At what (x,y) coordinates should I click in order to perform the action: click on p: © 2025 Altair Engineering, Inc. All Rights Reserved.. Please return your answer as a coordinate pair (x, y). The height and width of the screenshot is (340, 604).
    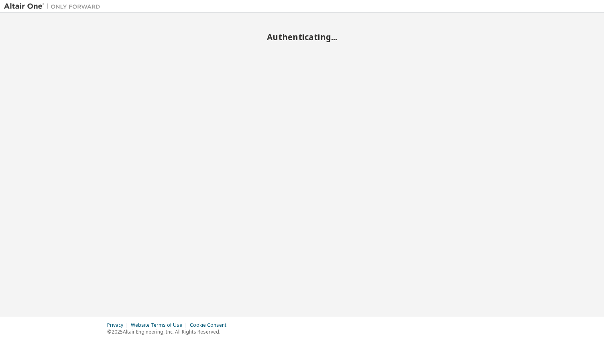
    Looking at the image, I should click on (169, 332).